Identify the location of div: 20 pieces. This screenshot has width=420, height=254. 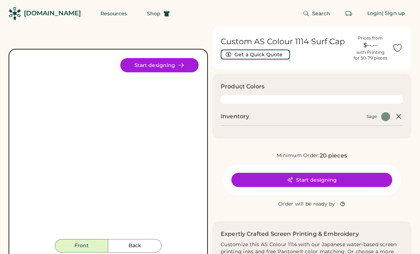
(334, 156).